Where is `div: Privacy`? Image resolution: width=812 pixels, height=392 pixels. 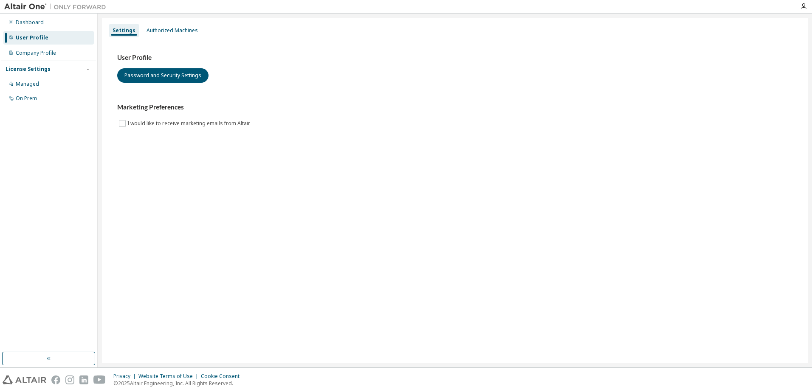 div: Privacy is located at coordinates (126, 377).